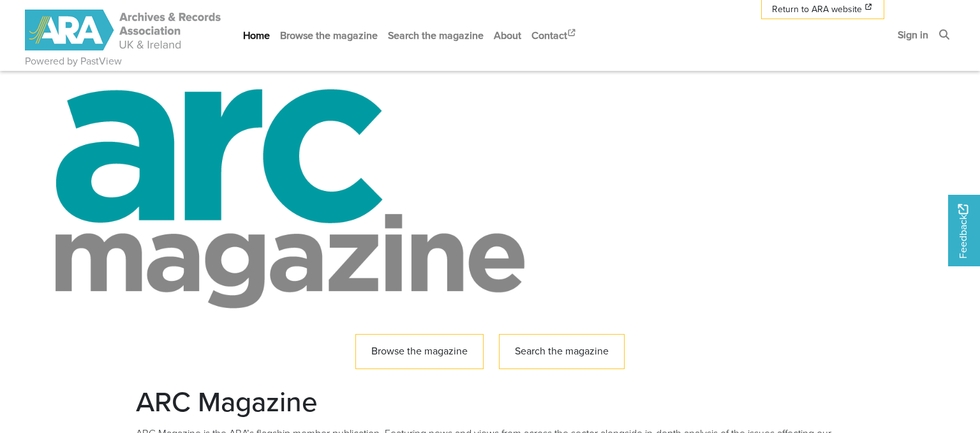 This screenshot has width=980, height=433. Describe the element at coordinates (913, 34) in the screenshot. I see `a: Sign in` at that location.